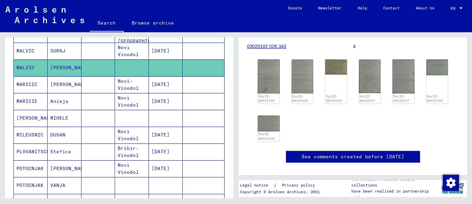 This screenshot has width=472, height=204. I want to click on p: Copyright © Arolsen Archives, 2021, so click(281, 191).